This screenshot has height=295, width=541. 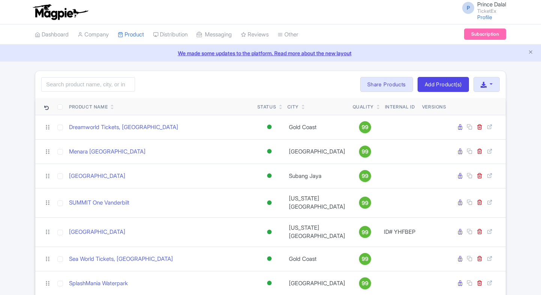 I want to click on th: Versions, so click(x=434, y=106).